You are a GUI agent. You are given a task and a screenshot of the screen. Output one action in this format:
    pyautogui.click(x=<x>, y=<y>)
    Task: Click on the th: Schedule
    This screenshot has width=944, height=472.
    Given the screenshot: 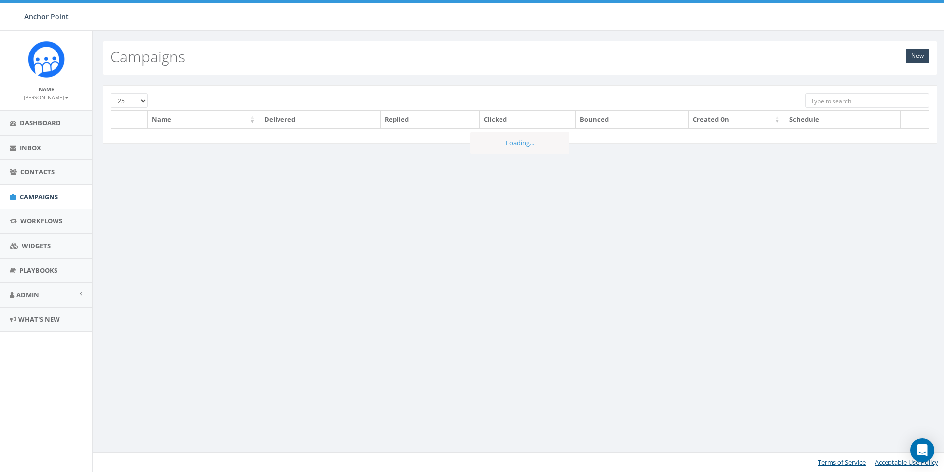 What is the action you would take?
    pyautogui.click(x=843, y=119)
    